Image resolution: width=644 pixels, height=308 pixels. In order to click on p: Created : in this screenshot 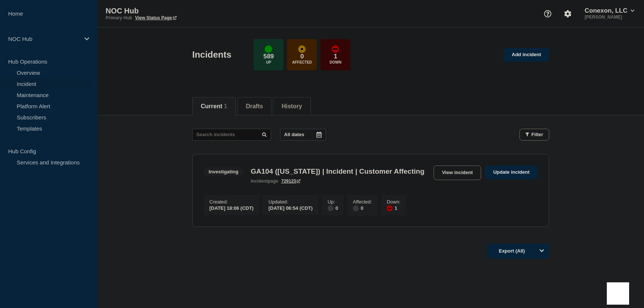, I will do `click(231, 201)`.